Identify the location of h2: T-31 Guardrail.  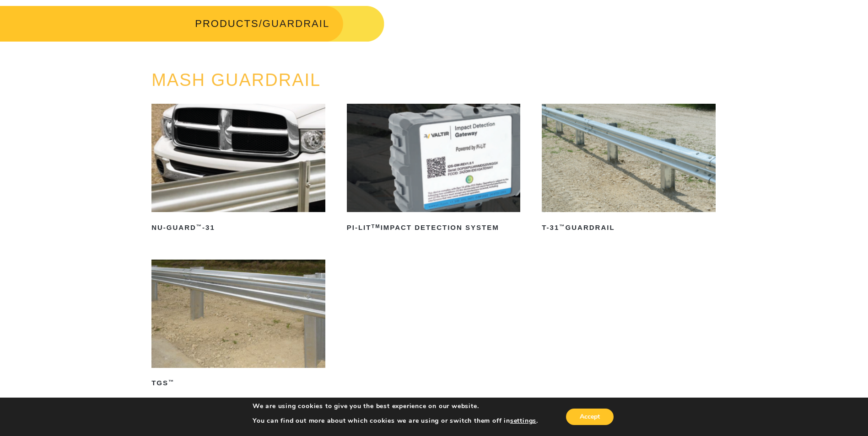
(629, 228).